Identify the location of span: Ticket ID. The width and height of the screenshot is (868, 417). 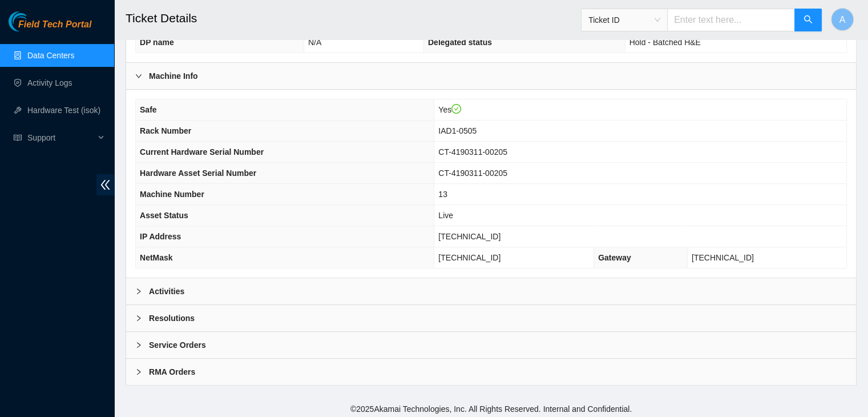
(624, 20).